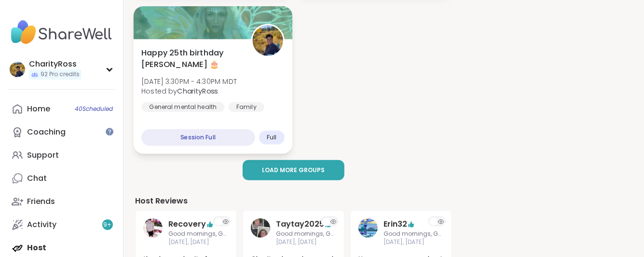 The image size is (644, 257). What do you see at coordinates (62, 155) in the screenshot?
I see `a: Support` at bounding box center [62, 155].